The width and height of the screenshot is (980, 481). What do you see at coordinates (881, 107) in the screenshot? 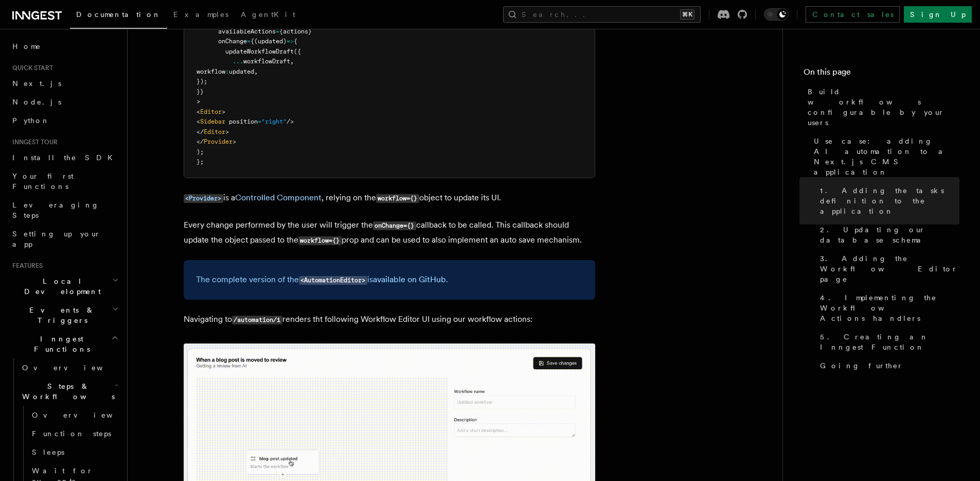
I see `a: Build workflows configurable by your users` at bounding box center [881, 107].